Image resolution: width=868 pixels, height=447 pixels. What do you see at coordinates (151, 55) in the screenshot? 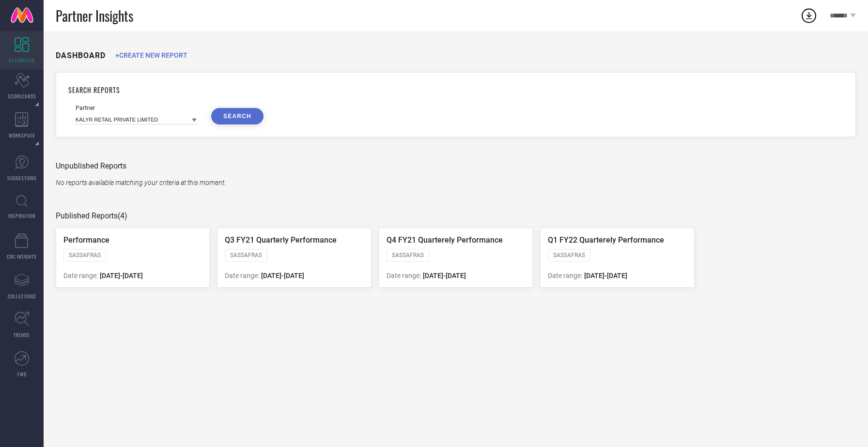
I see `span: +CREATE NEW REPORT` at bounding box center [151, 55].